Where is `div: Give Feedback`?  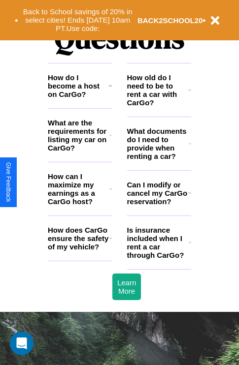 div: Give Feedback is located at coordinates (8, 182).